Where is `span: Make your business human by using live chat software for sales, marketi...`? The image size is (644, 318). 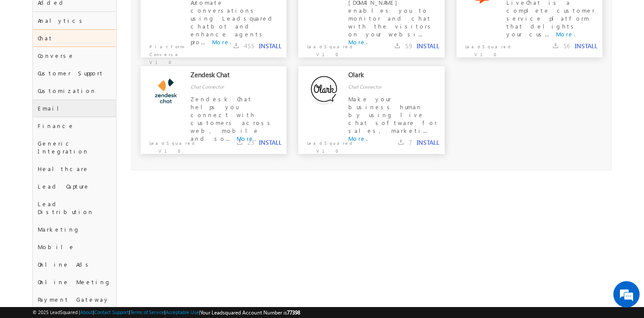 span: Make your business human by using live chat software for sales, marketi... is located at coordinates (392, 115).